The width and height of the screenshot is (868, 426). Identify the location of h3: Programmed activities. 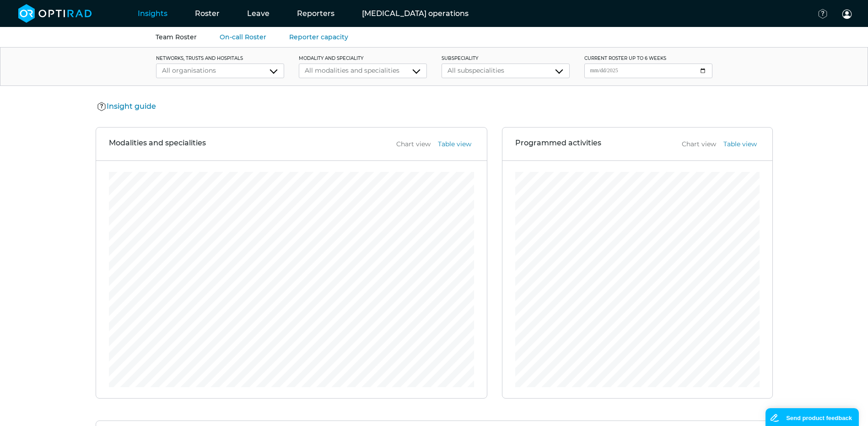
(558, 144).